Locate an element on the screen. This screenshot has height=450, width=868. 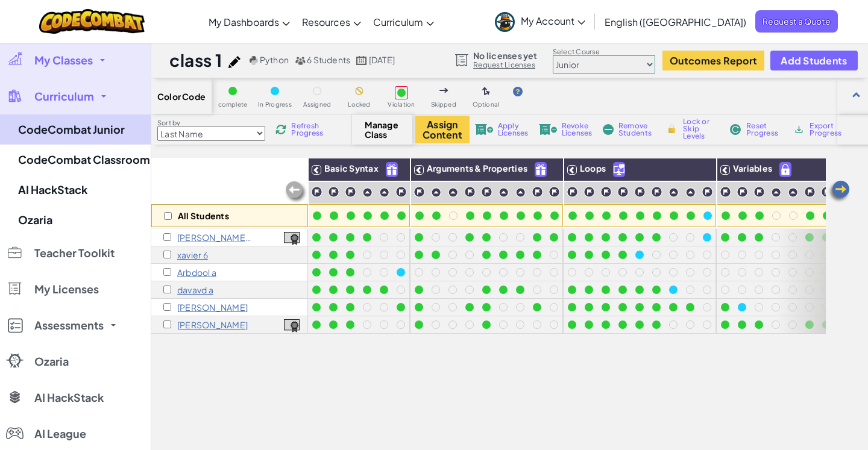
img: Arrow_Left.png is located at coordinates (839, 191).